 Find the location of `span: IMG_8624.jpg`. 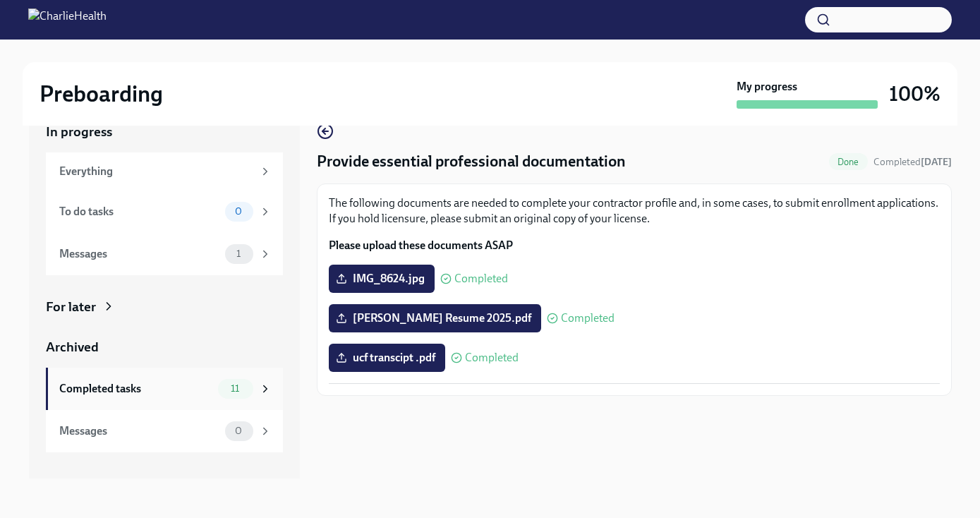

span: IMG_8624.jpg is located at coordinates (381, 279).